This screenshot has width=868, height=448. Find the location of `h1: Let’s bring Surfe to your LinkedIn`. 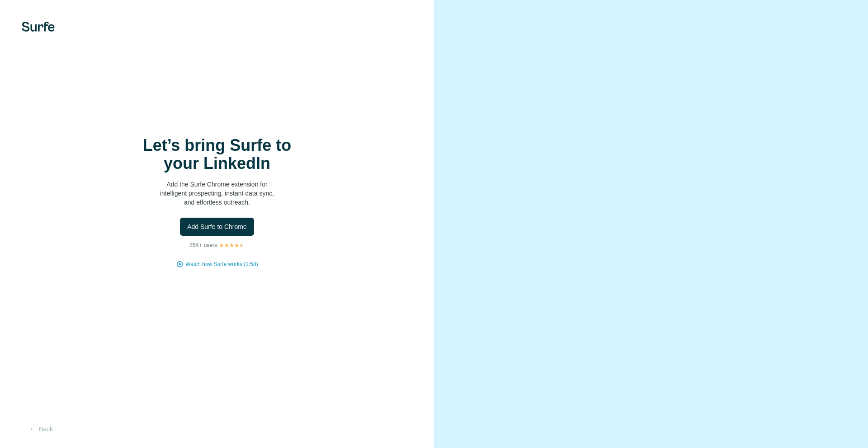

h1: Let’s bring Surfe to your LinkedIn is located at coordinates (217, 154).